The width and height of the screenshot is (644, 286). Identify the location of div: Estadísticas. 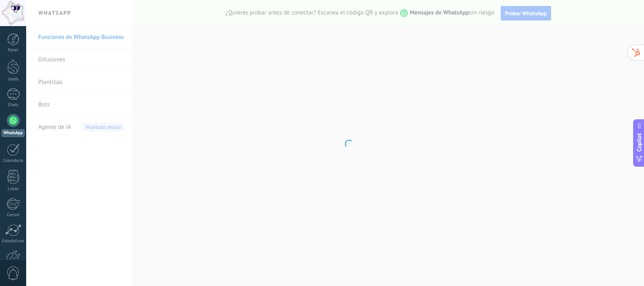
(13, 241).